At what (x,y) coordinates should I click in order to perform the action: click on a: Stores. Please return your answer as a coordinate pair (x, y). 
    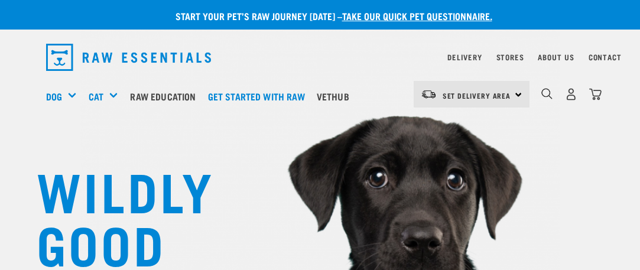
    Looking at the image, I should click on (510, 57).